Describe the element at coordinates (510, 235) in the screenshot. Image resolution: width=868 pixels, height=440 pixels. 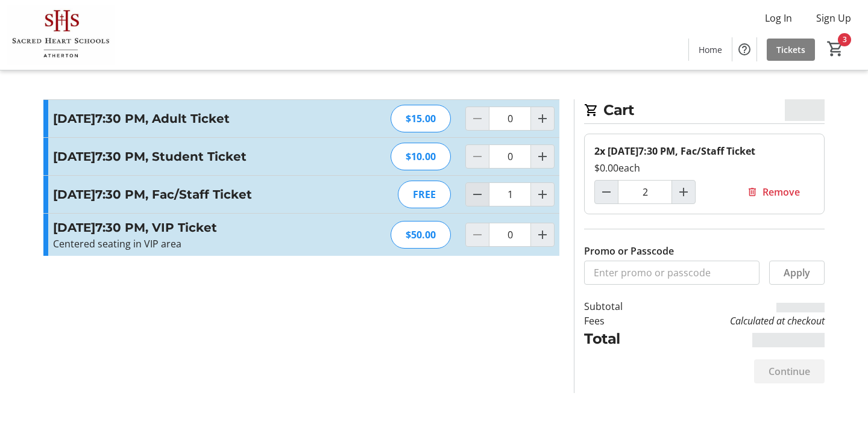
I see `input: Saturday, Oct 25, 2025 @7:30 PM, VIP Ticket Quantity` at that location.